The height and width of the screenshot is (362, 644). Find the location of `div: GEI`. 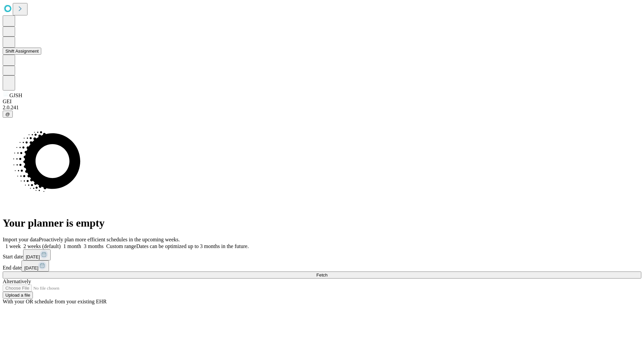

div: GEI is located at coordinates (322, 102).